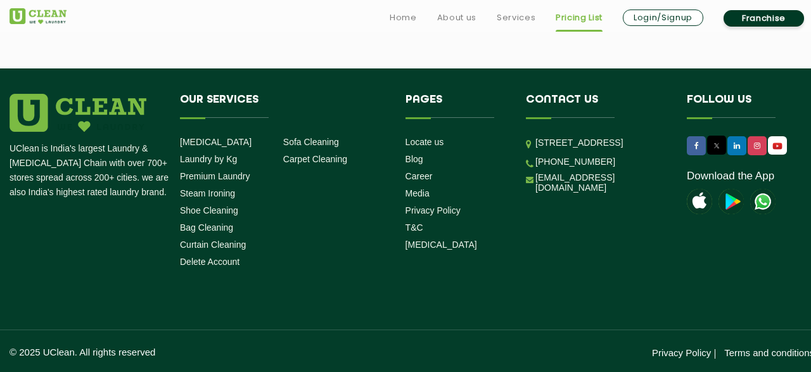  I want to click on a: Media, so click(417, 193).